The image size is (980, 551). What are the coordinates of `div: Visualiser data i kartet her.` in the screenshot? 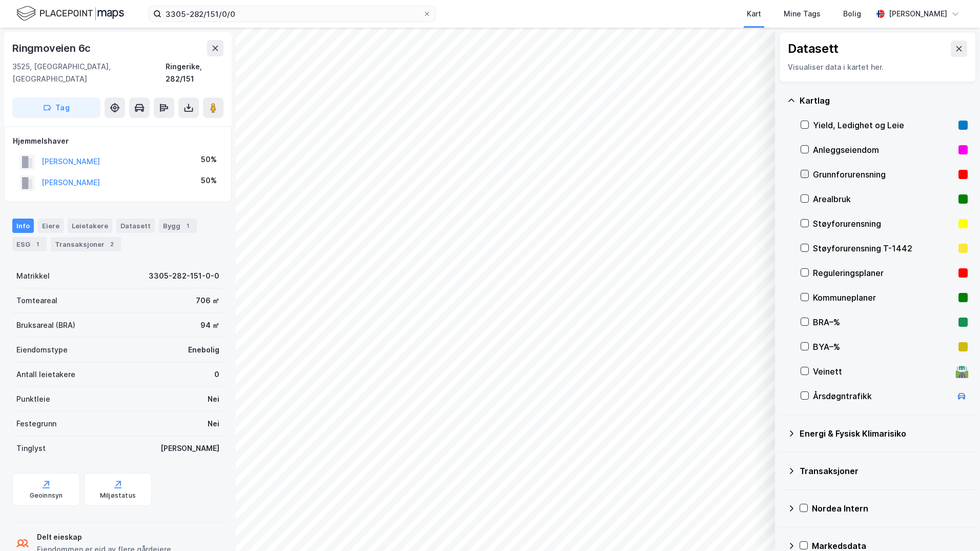 It's located at (878, 67).